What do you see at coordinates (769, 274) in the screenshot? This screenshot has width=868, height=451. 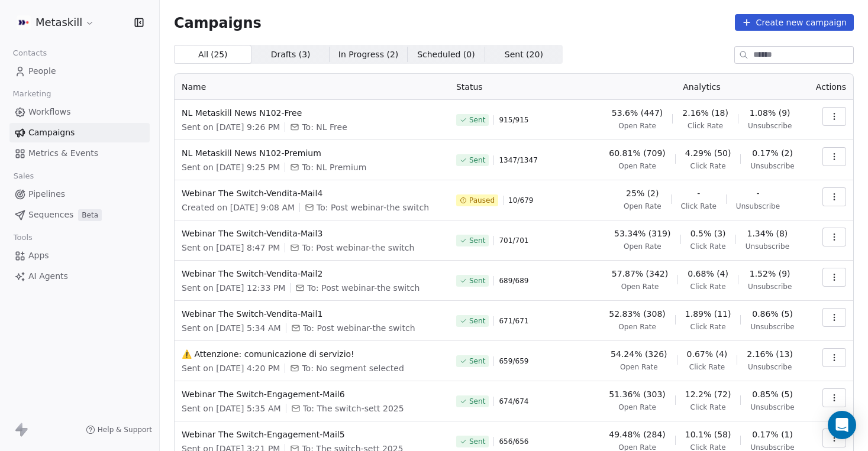 I see `span: 1.52% (9)` at bounding box center [769, 274].